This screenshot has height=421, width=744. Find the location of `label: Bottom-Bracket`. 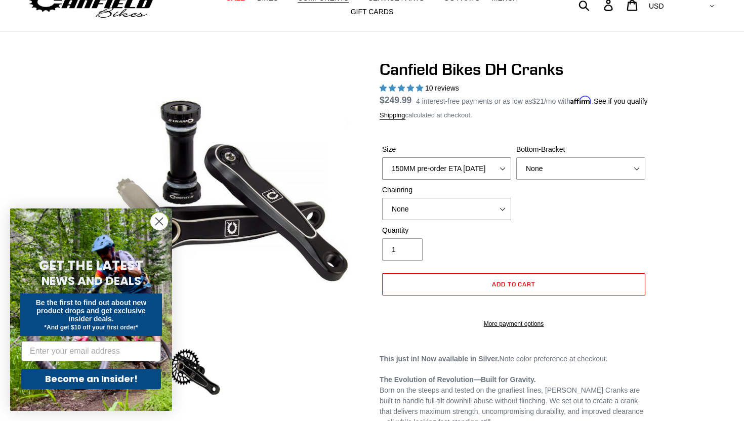

label: Bottom-Bracket is located at coordinates (580, 149).